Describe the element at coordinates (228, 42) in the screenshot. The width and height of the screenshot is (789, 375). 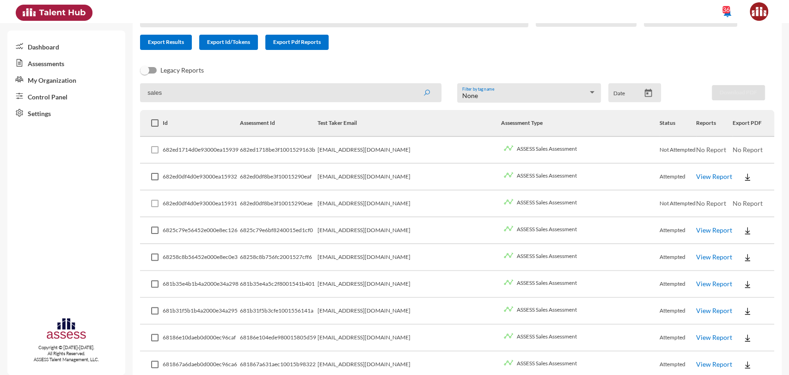
I see `span: Export Id/Tokens` at that location.